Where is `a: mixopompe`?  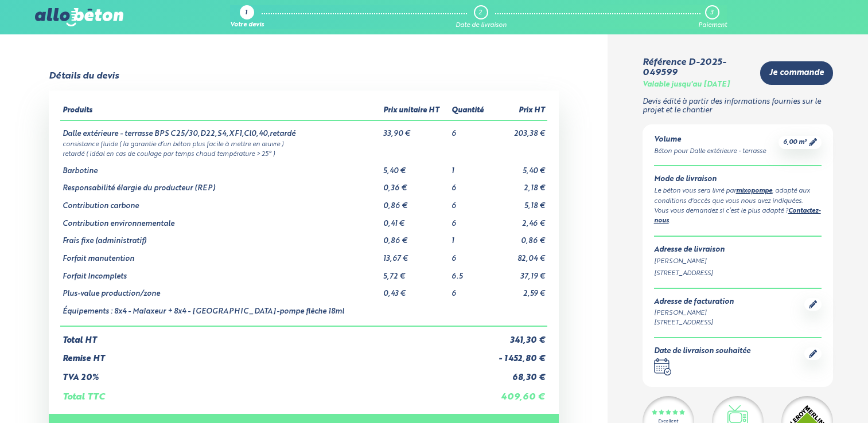 a: mixopompe is located at coordinates (754, 191).